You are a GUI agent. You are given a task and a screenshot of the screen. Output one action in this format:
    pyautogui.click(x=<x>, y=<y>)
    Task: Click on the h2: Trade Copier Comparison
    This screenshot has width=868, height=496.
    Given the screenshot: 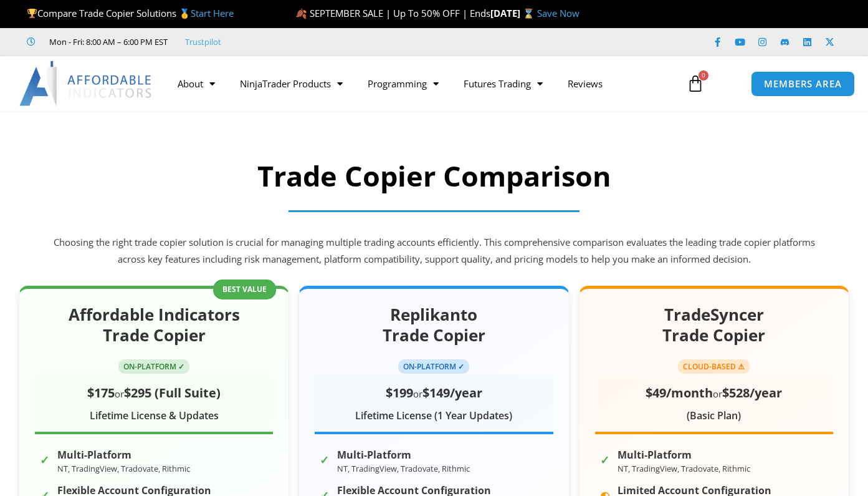 What is the action you would take?
    pyautogui.click(x=434, y=176)
    